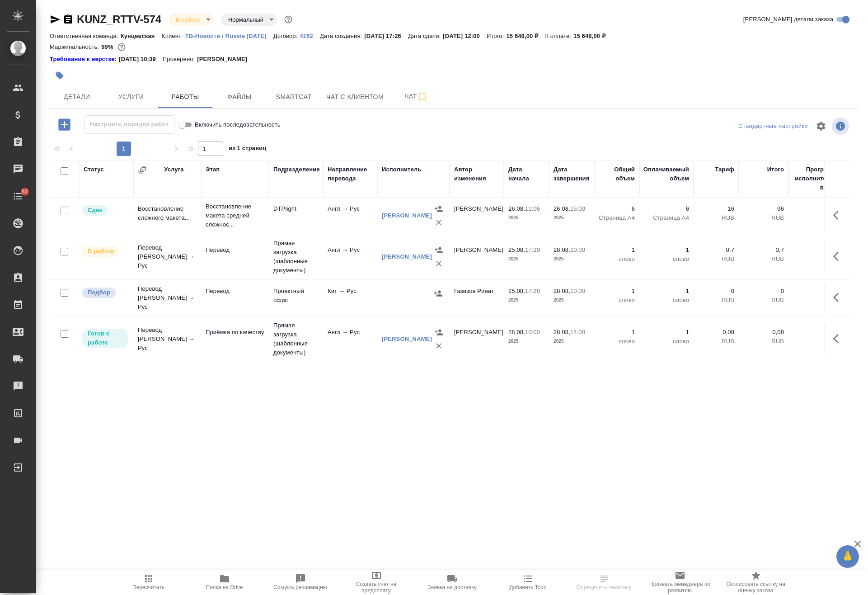 The image size is (868, 595). What do you see at coordinates (577, 208) in the screenshot?
I see `p: 15:00` at bounding box center [577, 208].